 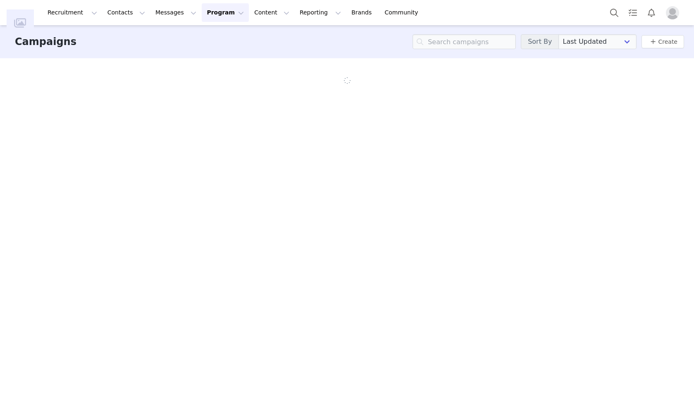 I want to click on h3: Campaigns, so click(x=45, y=42).